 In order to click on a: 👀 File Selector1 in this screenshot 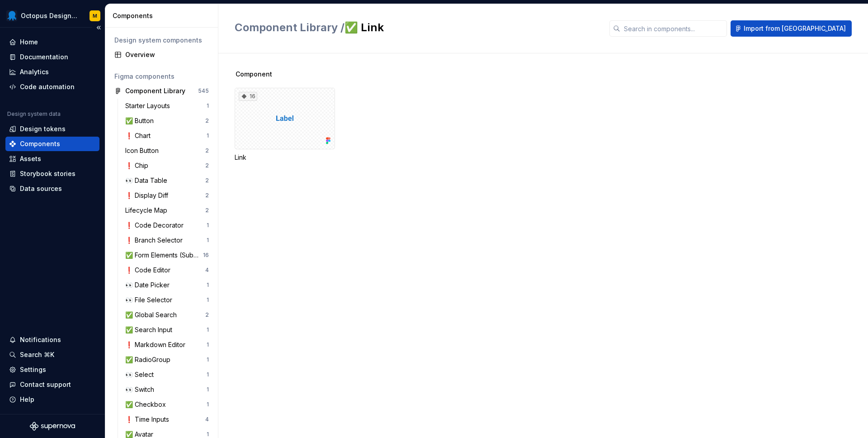, I will do `click(167, 300)`.